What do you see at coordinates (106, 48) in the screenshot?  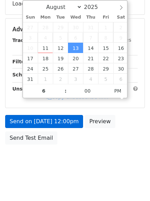 I see `span: August 15, 2025` at bounding box center [106, 48].